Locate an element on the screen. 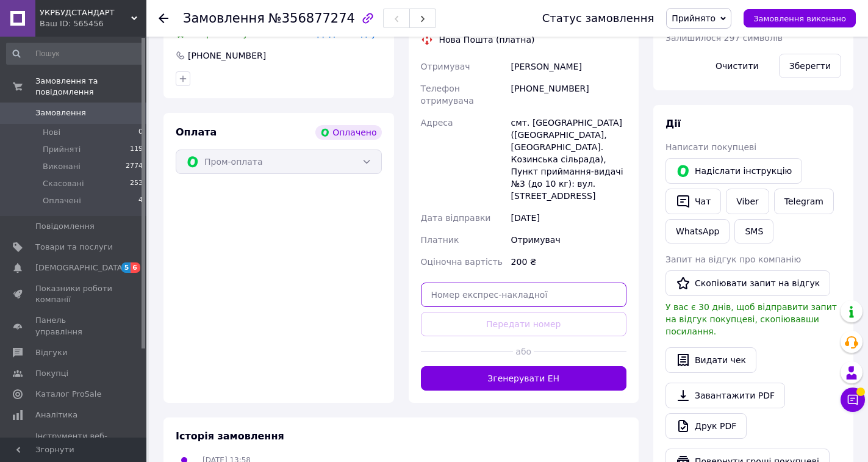 The height and width of the screenshot is (462, 868). a: Telegram is located at coordinates (805, 201).